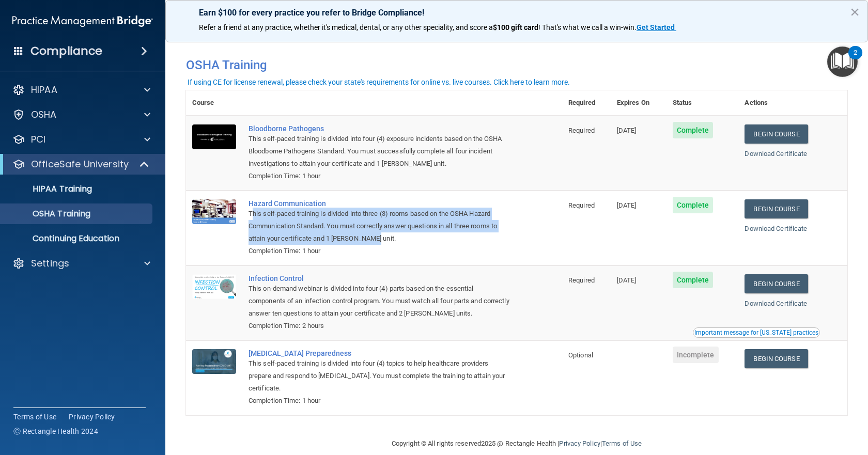 This screenshot has height=455, width=868. I want to click on div: This self-paced training is divided into four (4) exposure incidents based on the OSHA Bloodborne..., so click(379, 151).